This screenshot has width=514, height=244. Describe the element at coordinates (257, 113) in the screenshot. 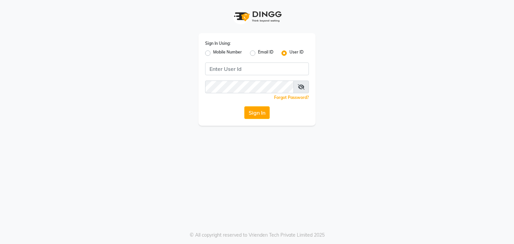

I see `button: Sign In` at that location.